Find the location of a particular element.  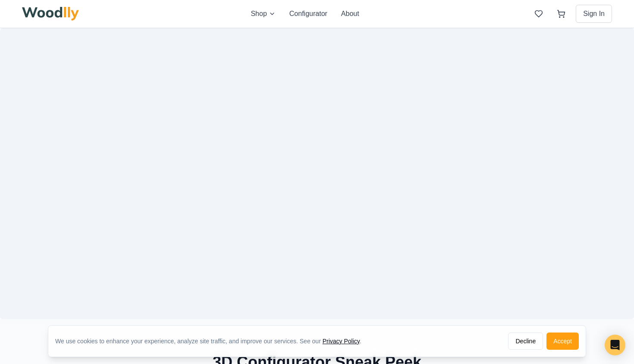

button: Sign In is located at coordinates (594, 14).